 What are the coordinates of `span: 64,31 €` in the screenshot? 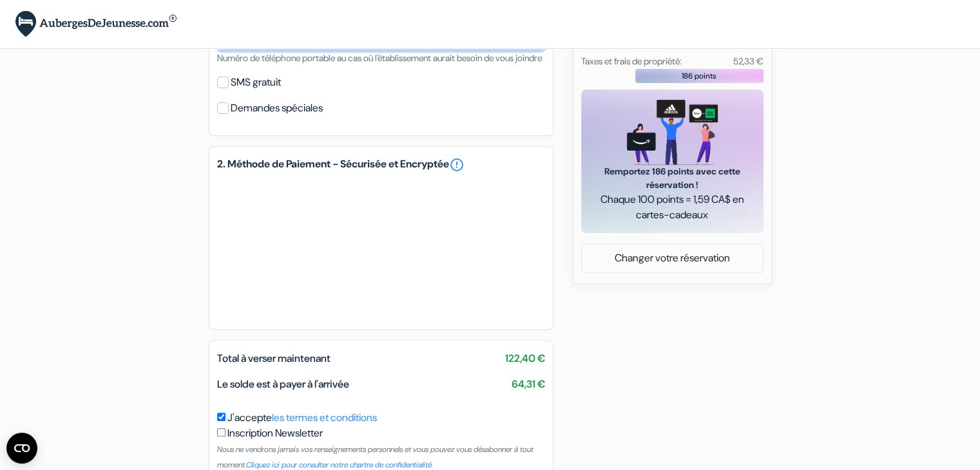 It's located at (528, 385).